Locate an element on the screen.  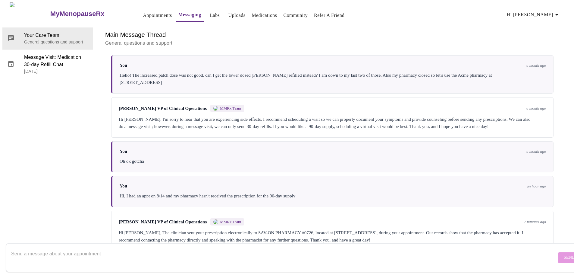
button: Community is located at coordinates (296, 15).